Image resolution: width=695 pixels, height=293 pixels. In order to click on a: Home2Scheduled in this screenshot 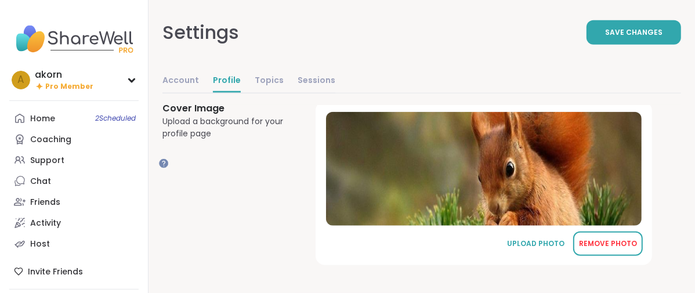, I will do `click(74, 118)`.